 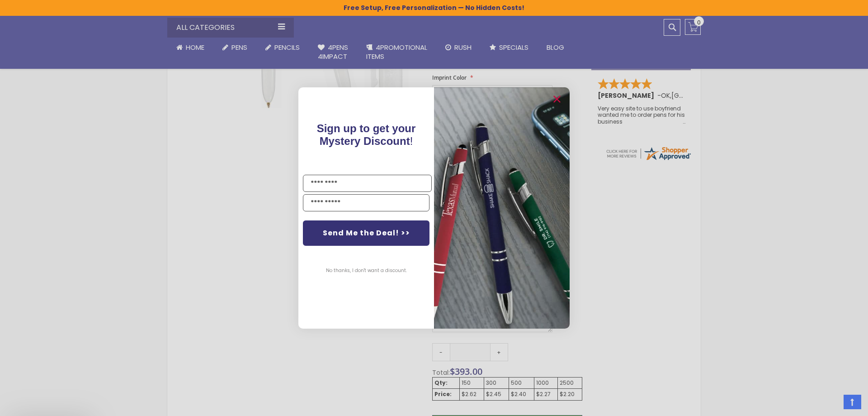 I want to click on span: Sign up to get your Mystery Discount, so click(x=367, y=134).